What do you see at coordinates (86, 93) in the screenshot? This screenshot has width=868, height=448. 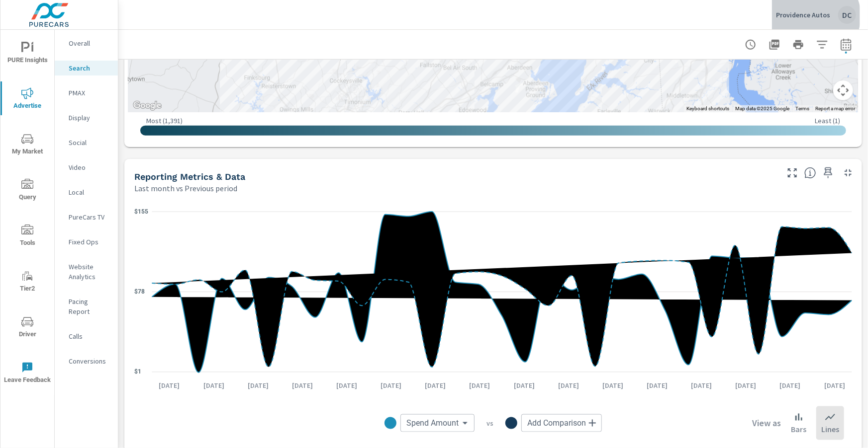 I see `div: PMAX` at bounding box center [86, 93].